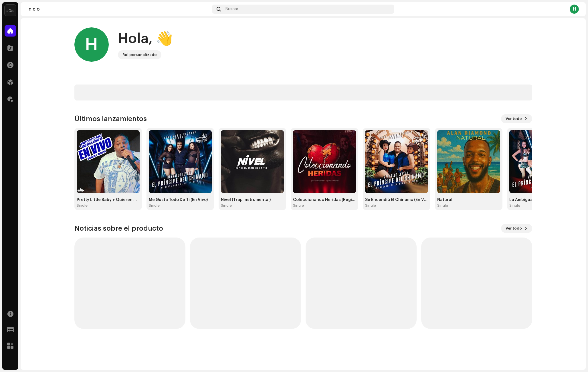 The width and height of the screenshot is (588, 372). Describe the element at coordinates (119, 228) in the screenshot. I see `h3: Noticias sobre el producto` at that location.